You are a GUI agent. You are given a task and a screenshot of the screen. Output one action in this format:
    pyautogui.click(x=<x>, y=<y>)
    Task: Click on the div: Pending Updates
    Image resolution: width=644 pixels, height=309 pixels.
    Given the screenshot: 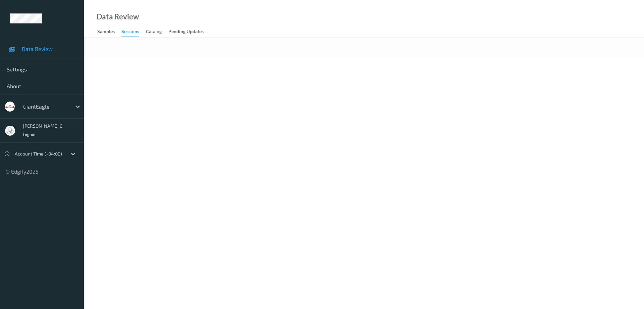 What is the action you would take?
    pyautogui.click(x=186, y=32)
    